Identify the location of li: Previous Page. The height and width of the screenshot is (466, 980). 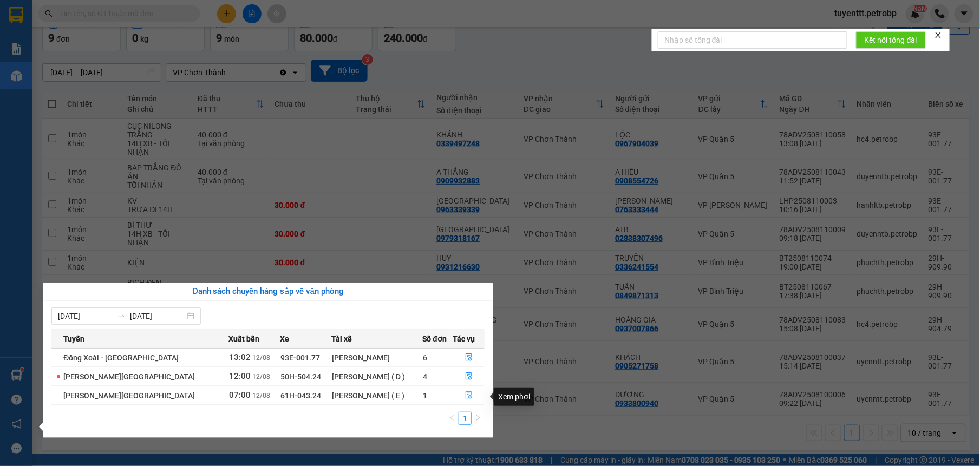
(452, 418).